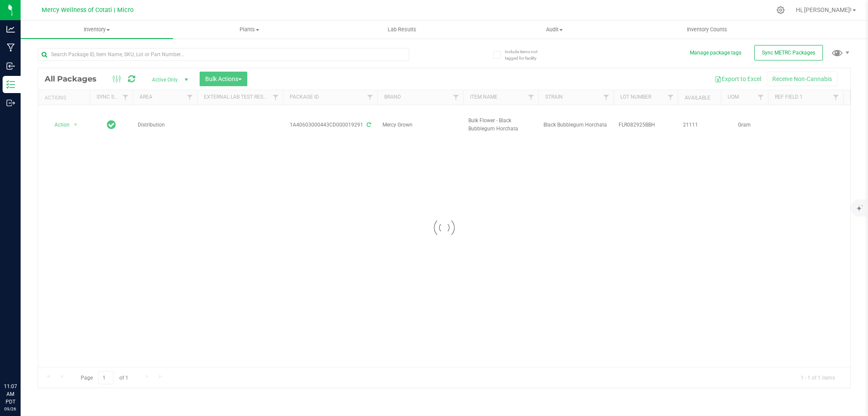 The height and width of the screenshot is (416, 868). What do you see at coordinates (789, 53) in the screenshot?
I see `button: Sync METRC Packages` at bounding box center [789, 53].